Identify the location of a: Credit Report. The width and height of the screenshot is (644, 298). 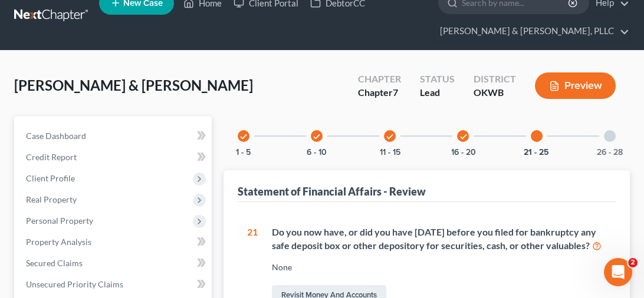
(113, 157).